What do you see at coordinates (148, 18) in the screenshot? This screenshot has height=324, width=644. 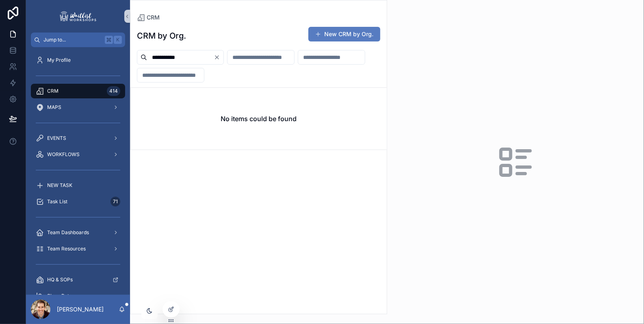 I see `a: CRM` at bounding box center [148, 18].